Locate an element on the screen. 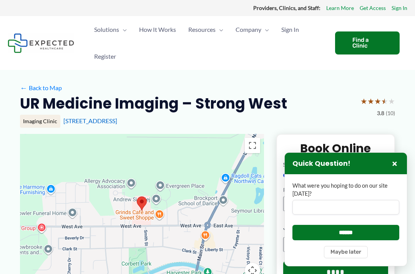  span: 3.8 is located at coordinates (380, 113).